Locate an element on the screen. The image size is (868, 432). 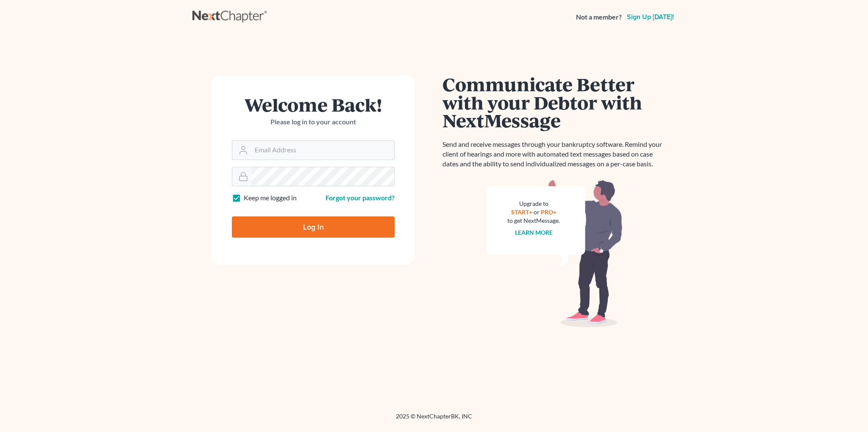
a: START+ is located at coordinates (522, 211).